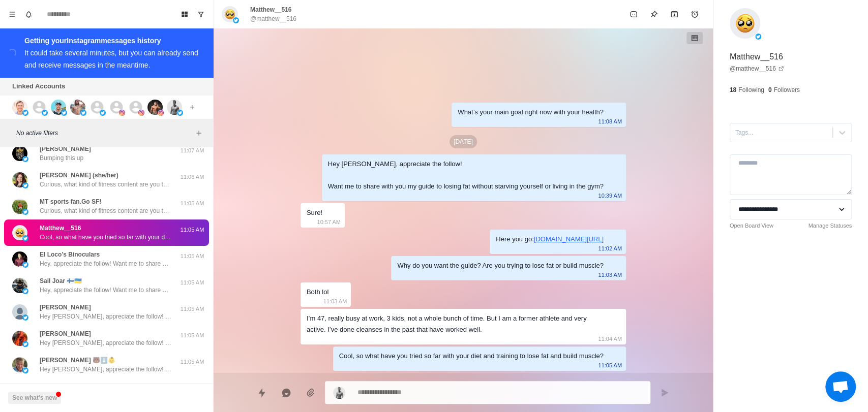 The width and height of the screenshot is (868, 412). What do you see at coordinates (273, 19) in the screenshot?
I see `p: @matthew__516` at bounding box center [273, 19].